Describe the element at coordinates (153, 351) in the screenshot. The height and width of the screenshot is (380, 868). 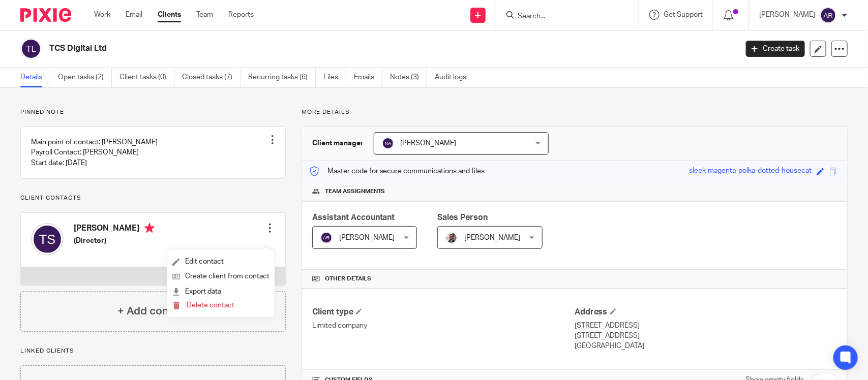
I see `p: Linked clients` at that location.